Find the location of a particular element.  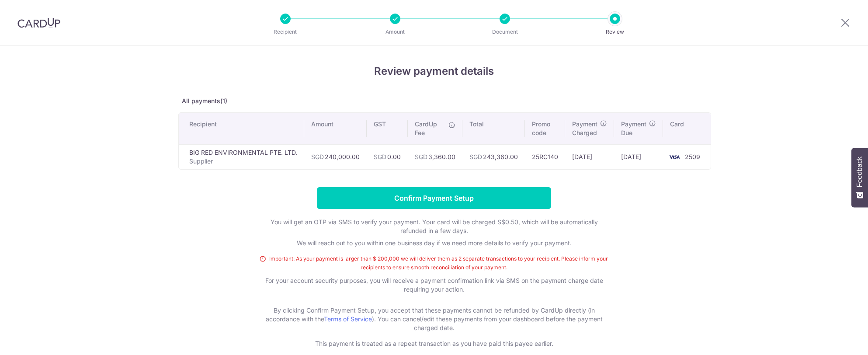

span: CardUp Fee is located at coordinates (430, 129).